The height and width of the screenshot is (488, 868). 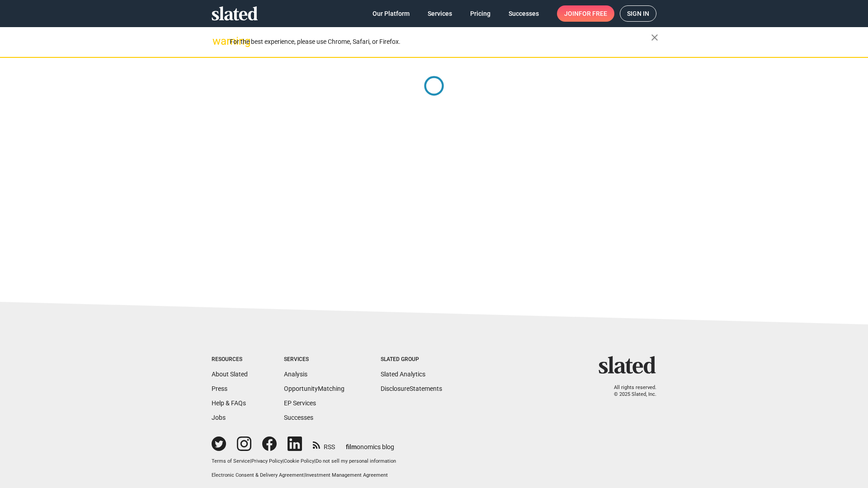 I want to click on mat-icon: close, so click(x=655, y=38).